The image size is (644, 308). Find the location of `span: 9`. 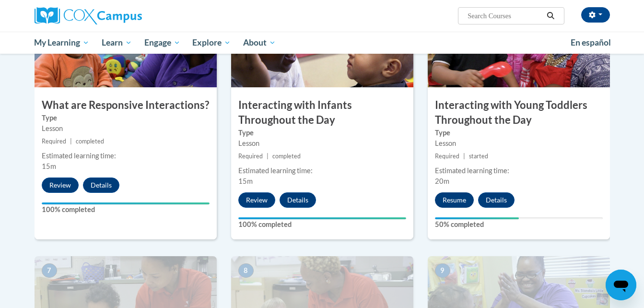

span: 9 is located at coordinates (443, 271).